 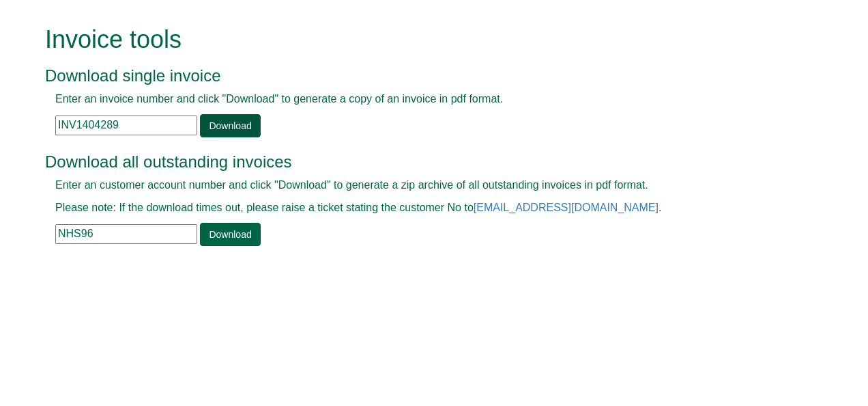 I want to click on h1: Invoice tools, so click(x=418, y=40).